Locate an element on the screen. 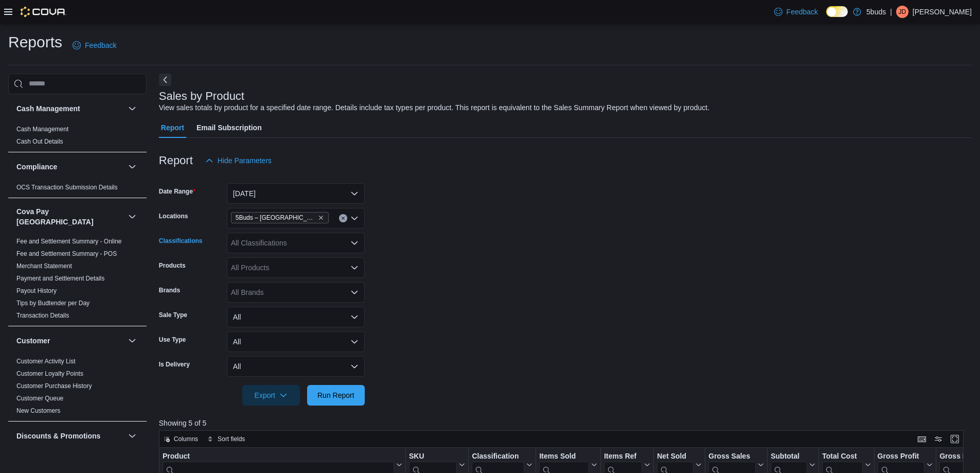  a: New Customers is located at coordinates (38, 410).